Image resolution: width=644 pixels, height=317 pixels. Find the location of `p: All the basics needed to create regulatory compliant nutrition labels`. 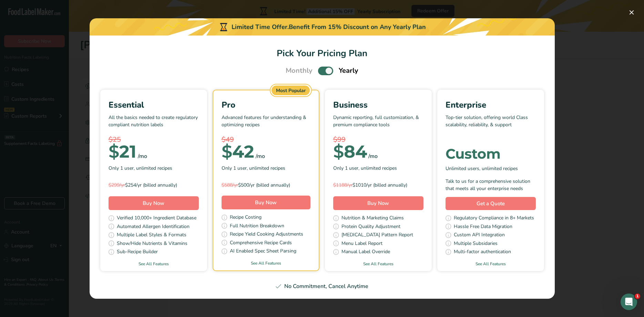

p: All the basics needed to create regulatory compliant nutrition labels is located at coordinates (154, 124).